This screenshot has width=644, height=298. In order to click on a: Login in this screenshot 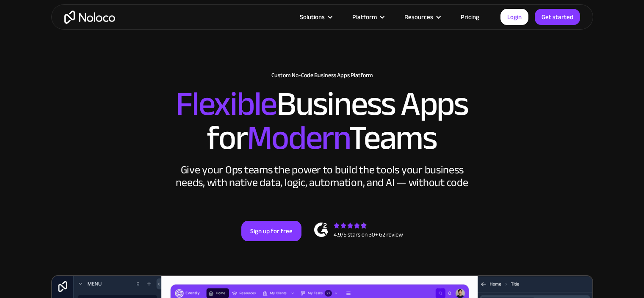, I will do `click(514, 17)`.